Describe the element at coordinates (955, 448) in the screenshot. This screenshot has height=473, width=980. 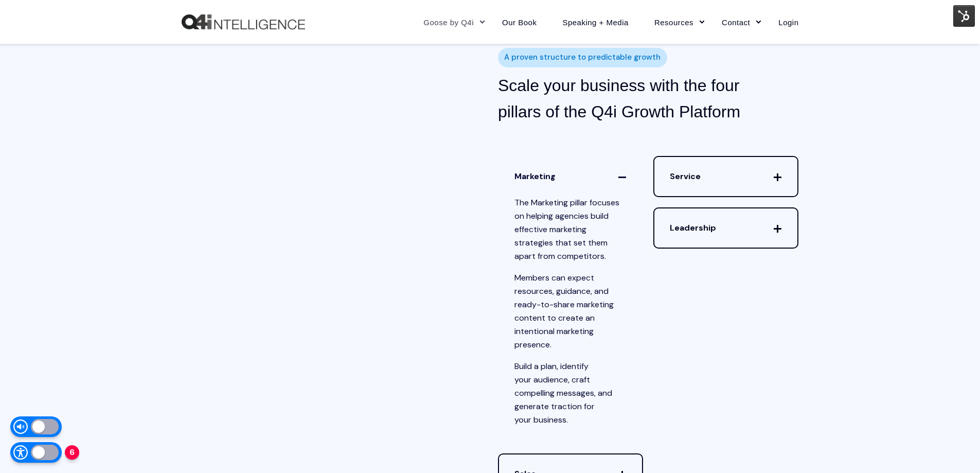
I see `div: Chat Widget` at that location.